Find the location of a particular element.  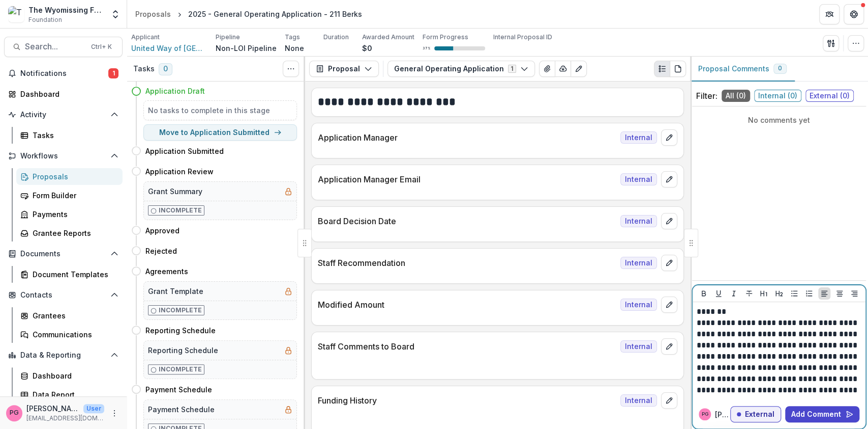

button: Open Contacts is located at coordinates (63, 295).